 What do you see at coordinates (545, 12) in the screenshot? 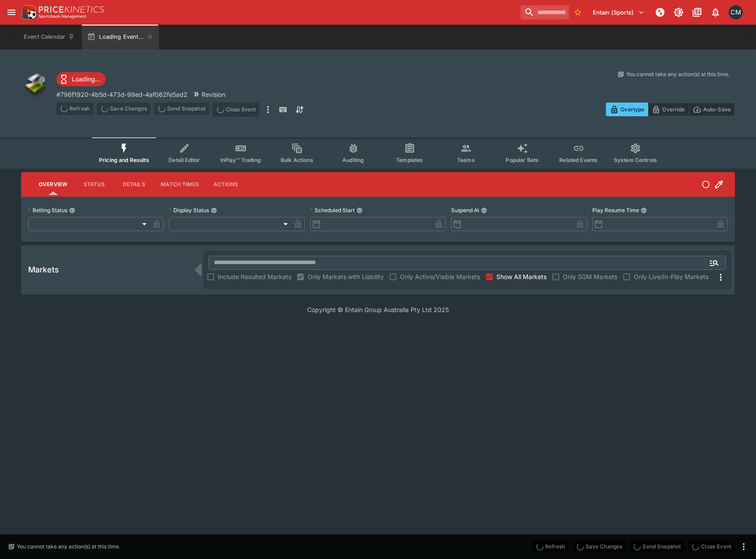
I see `input: search` at bounding box center [545, 12].